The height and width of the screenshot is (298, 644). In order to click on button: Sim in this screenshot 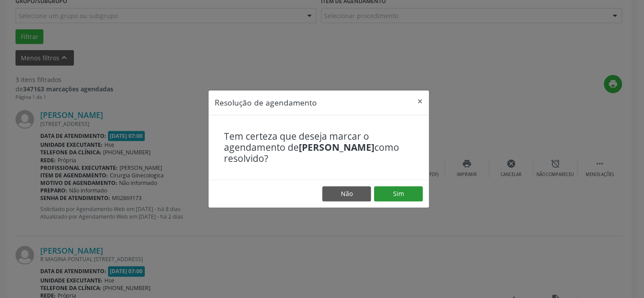, I will do `click(399, 194)`.